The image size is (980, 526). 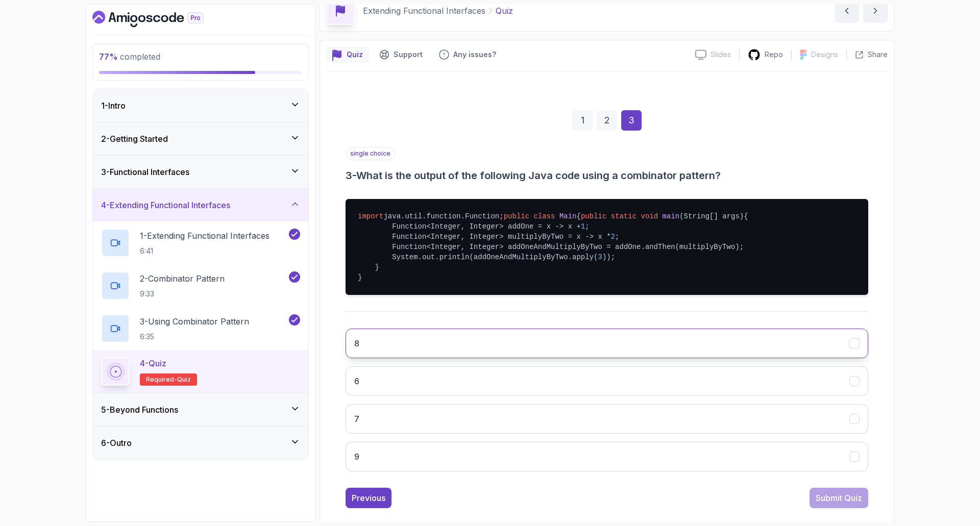 What do you see at coordinates (200, 172) in the screenshot?
I see `button: 3-Functional Interfaces` at bounding box center [200, 172].